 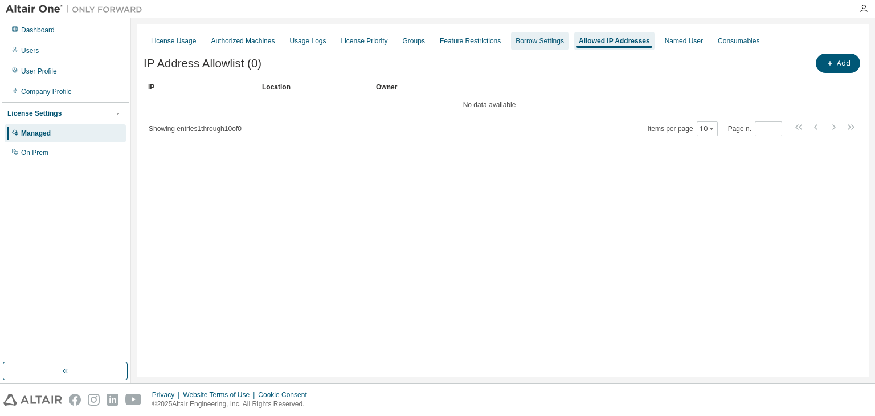 I want to click on span: Items per page, so click(x=682, y=129).